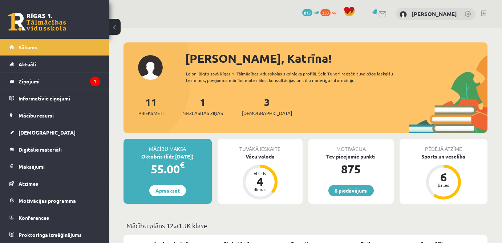 The height and width of the screenshot is (243, 502). I want to click on a: Konferences, so click(54, 218).